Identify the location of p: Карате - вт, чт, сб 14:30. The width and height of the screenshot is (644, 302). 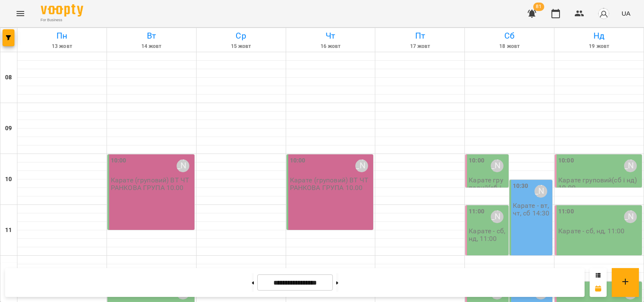
(531, 209).